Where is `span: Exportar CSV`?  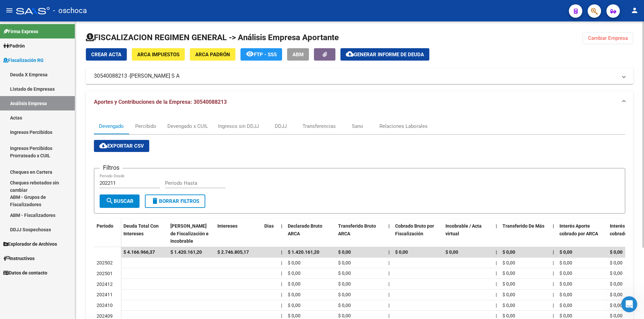 span: Exportar CSV is located at coordinates (122, 146).